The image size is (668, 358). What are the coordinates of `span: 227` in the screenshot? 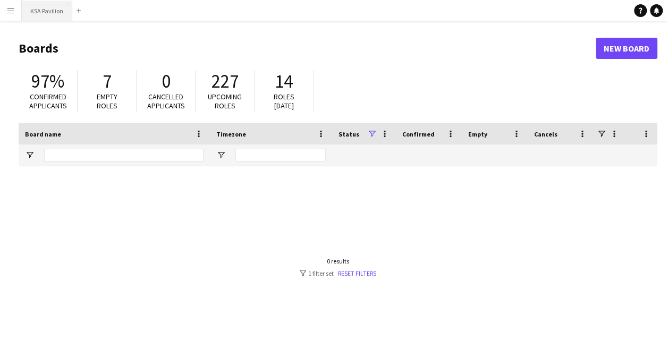 It's located at (225, 81).